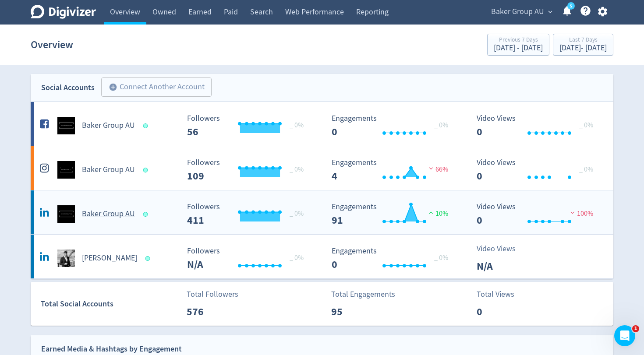  I want to click on a: Baker Group AU undefinedBaker Group AU Followers --- _ 0% Followers 411 Engagements 91 Engagement..., so click(322, 212).